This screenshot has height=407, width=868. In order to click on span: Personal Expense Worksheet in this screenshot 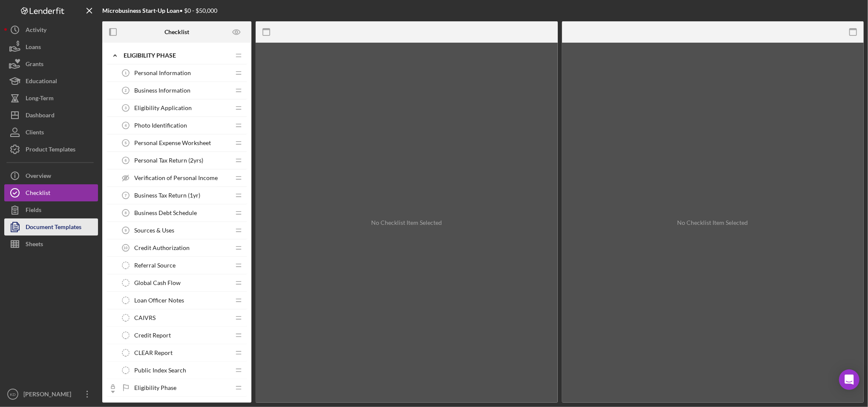, I will do `click(172, 143)`.